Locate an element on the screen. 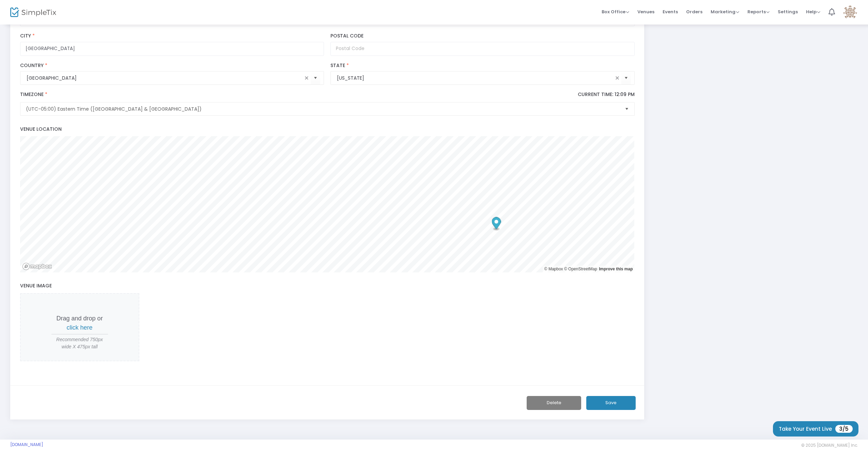 The image size is (868, 460). span: Orders is located at coordinates (694, 12).